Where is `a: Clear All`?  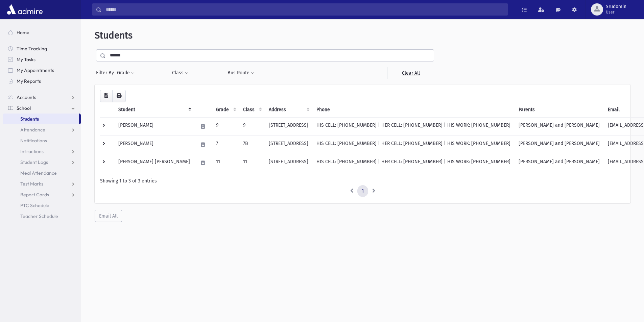 a: Clear All is located at coordinates (410, 73).